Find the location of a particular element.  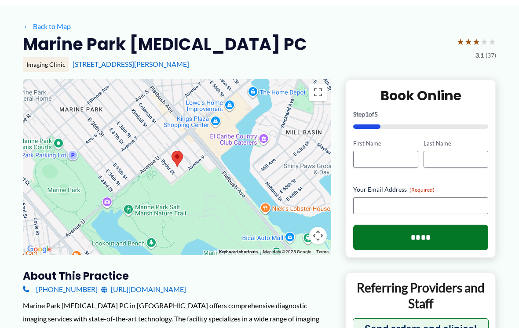

h2: Book Online is located at coordinates (421, 95).